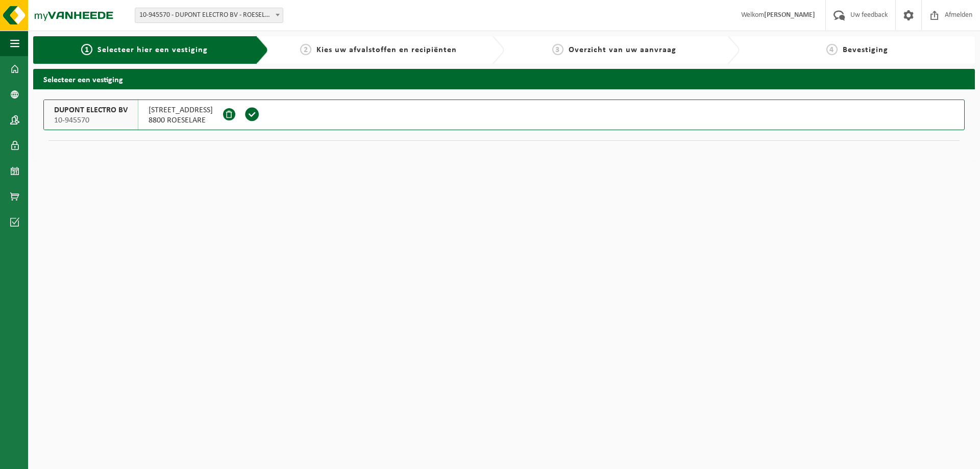  I want to click on span: 2, so click(305, 50).